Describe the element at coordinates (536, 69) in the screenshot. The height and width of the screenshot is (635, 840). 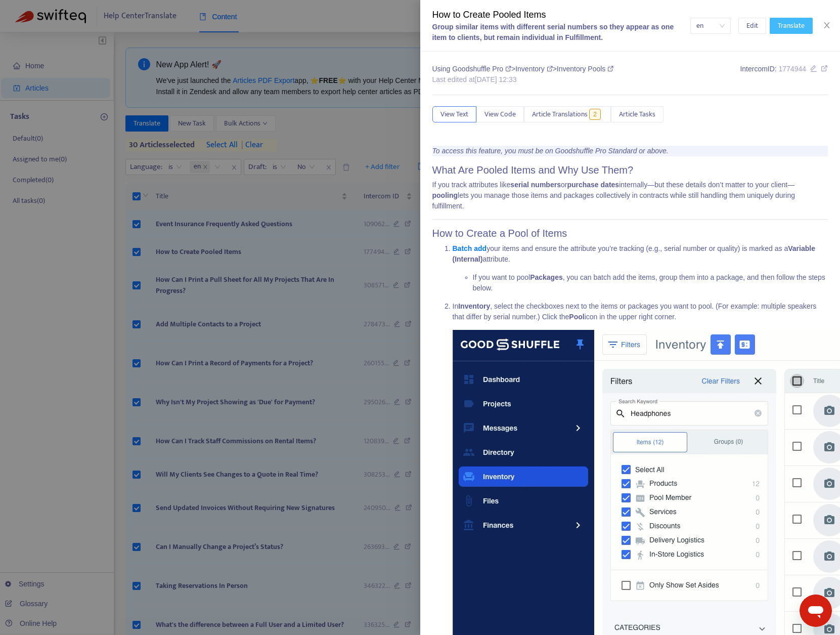
I see `span: Inventory >` at that location.